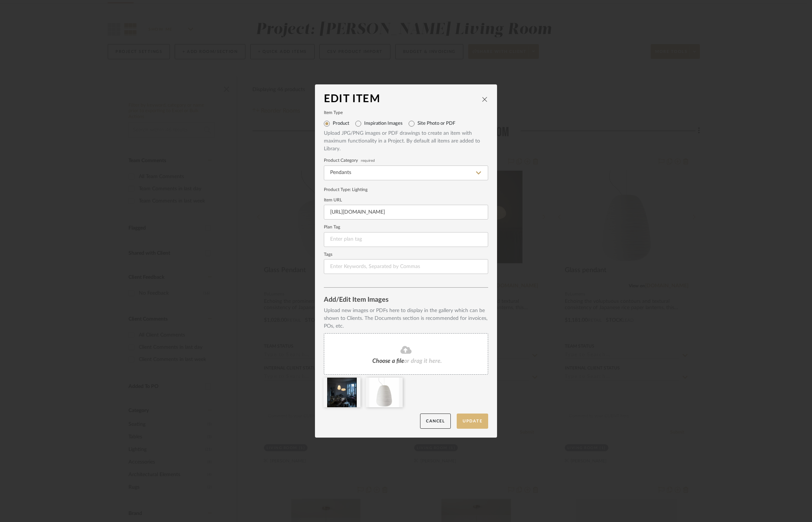 This screenshot has width=812, height=522. I want to click on label: Product, so click(341, 123).